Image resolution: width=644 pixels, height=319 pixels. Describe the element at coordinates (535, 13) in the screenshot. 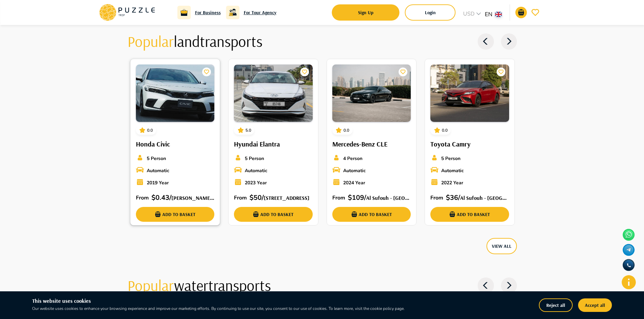

I see `a: favorite` at that location.